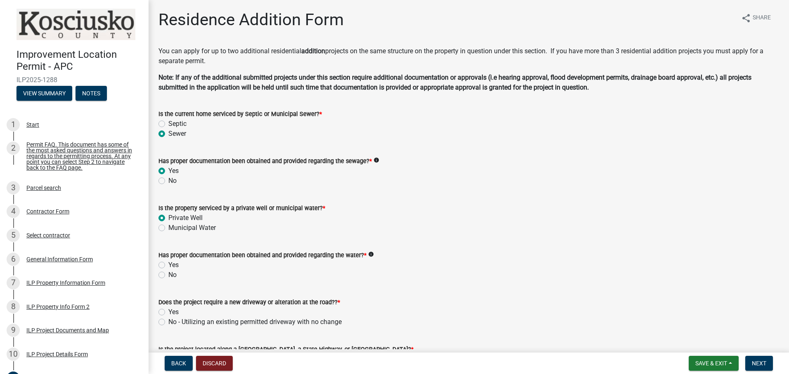 Image resolution: width=789 pixels, height=374 pixels. What do you see at coordinates (13, 211) in the screenshot?
I see `div: 4` at bounding box center [13, 211].